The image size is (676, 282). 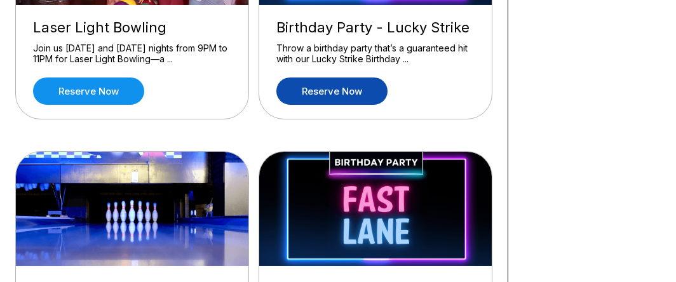 What do you see at coordinates (376, 53) in the screenshot?
I see `div: Throw a birthday party that’s a guaranteed hit with our Lucky Strike Birthday ...` at bounding box center [376, 53].